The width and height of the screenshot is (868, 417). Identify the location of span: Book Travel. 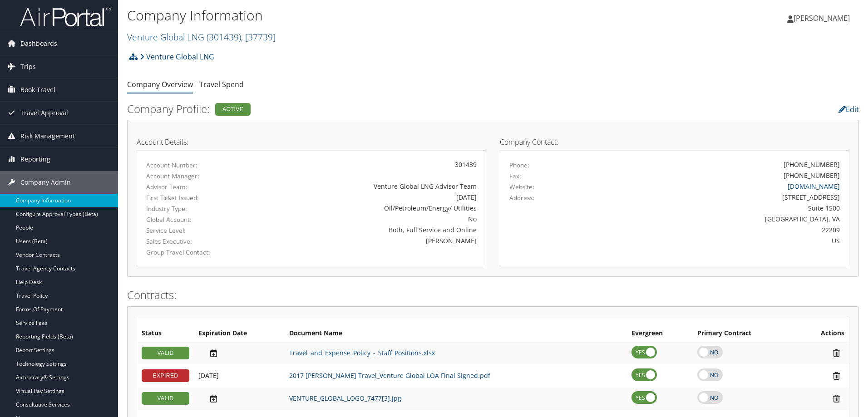
(38, 90).